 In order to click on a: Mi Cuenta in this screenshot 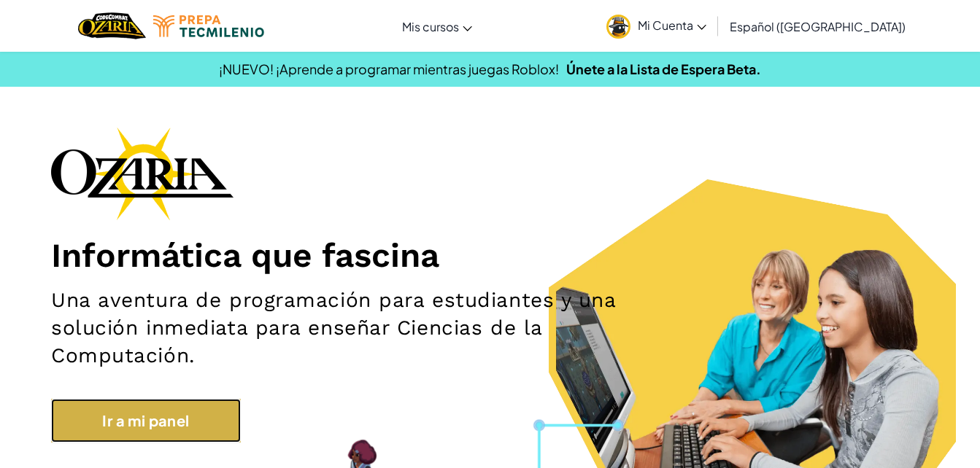, I will do `click(655, 26)`.